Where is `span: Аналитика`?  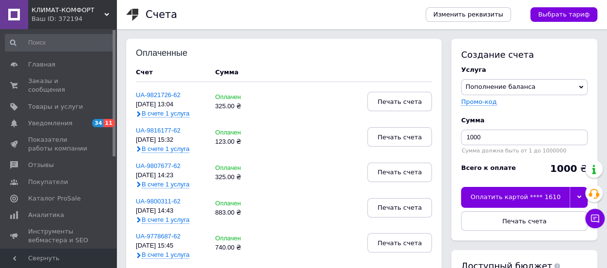 span: Аналитика is located at coordinates (46, 215).